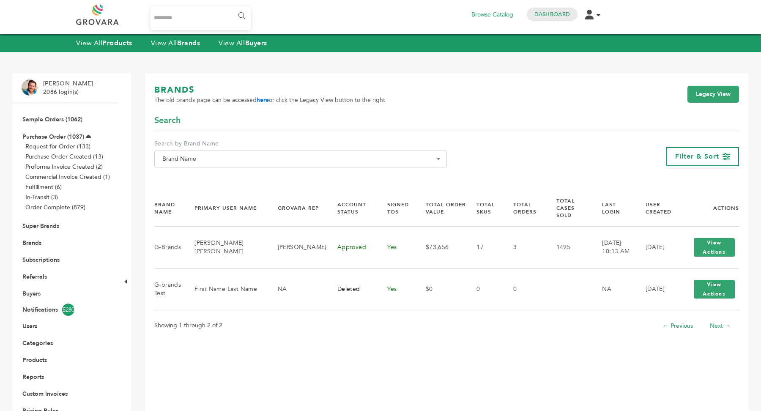 Image resolution: width=761 pixels, height=411 pixels. What do you see at coordinates (613, 208) in the screenshot?
I see `th: Last Login` at bounding box center [613, 208].